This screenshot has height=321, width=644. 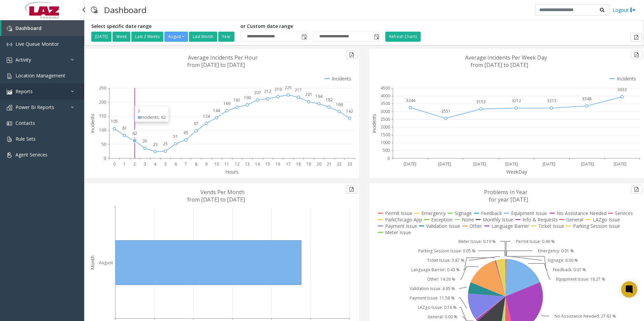 I want to click on text: 2500, so click(x=385, y=119).